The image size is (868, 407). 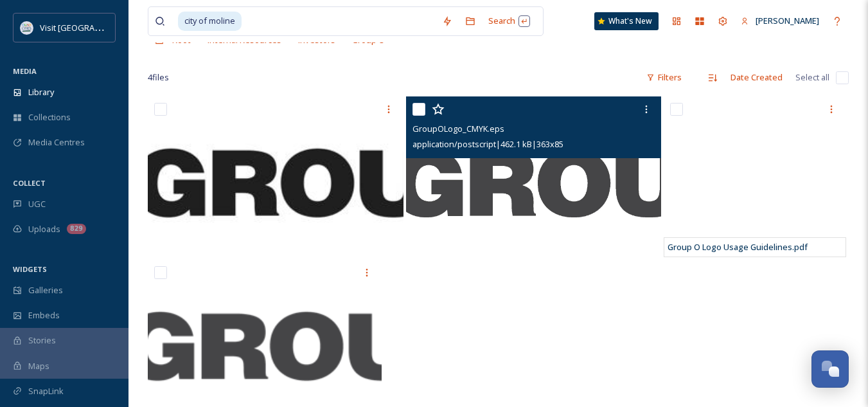 What do you see at coordinates (46, 391) in the screenshot?
I see `span: SnapLink` at bounding box center [46, 391].